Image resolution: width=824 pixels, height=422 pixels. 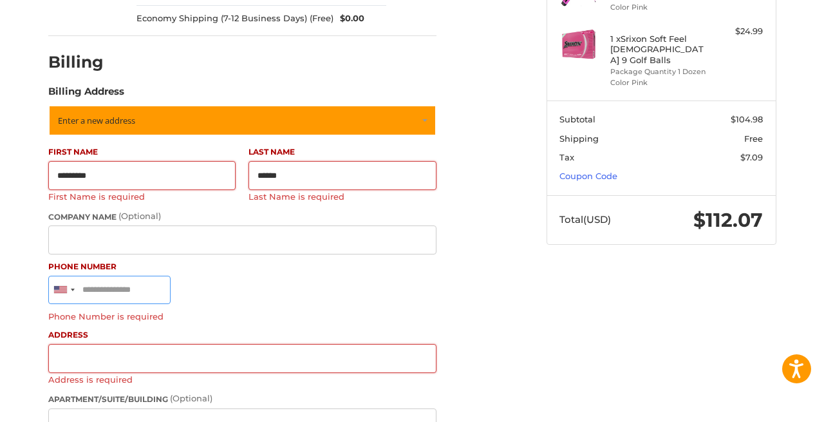 What do you see at coordinates (142, 152) in the screenshot?
I see `label: First Name` at bounding box center [142, 152].